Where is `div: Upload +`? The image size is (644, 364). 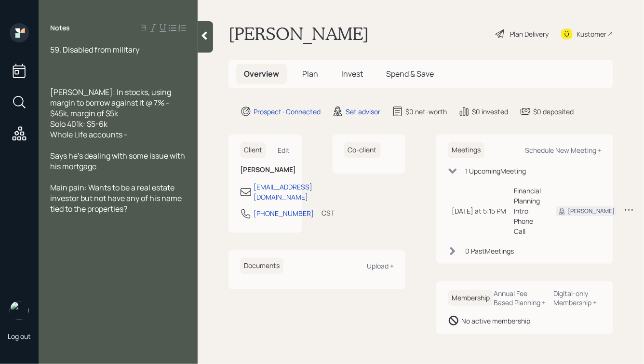
div: Upload + is located at coordinates (380, 266).